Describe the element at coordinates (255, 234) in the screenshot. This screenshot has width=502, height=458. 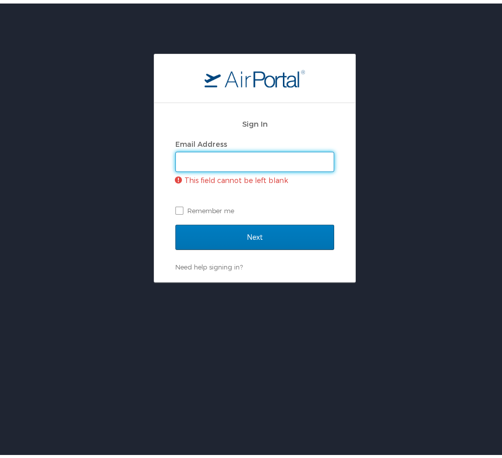
I see `input: Next` at that location.